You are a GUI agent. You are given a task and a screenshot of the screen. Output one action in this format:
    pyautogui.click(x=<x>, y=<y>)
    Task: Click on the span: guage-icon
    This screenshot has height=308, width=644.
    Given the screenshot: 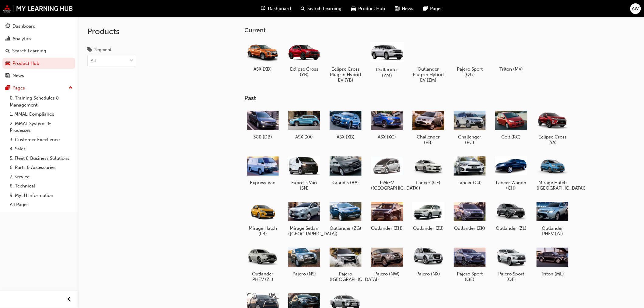 What is the action you would take?
    pyautogui.click(x=8, y=27)
    